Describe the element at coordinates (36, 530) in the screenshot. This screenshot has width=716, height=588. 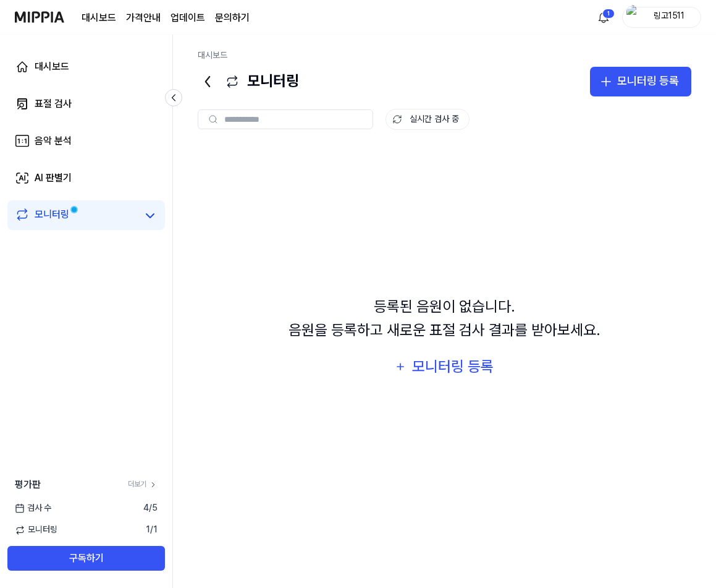
I see `span: 모니터링` at that location.